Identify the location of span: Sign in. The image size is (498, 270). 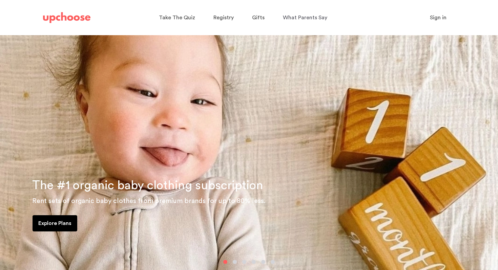
(438, 18).